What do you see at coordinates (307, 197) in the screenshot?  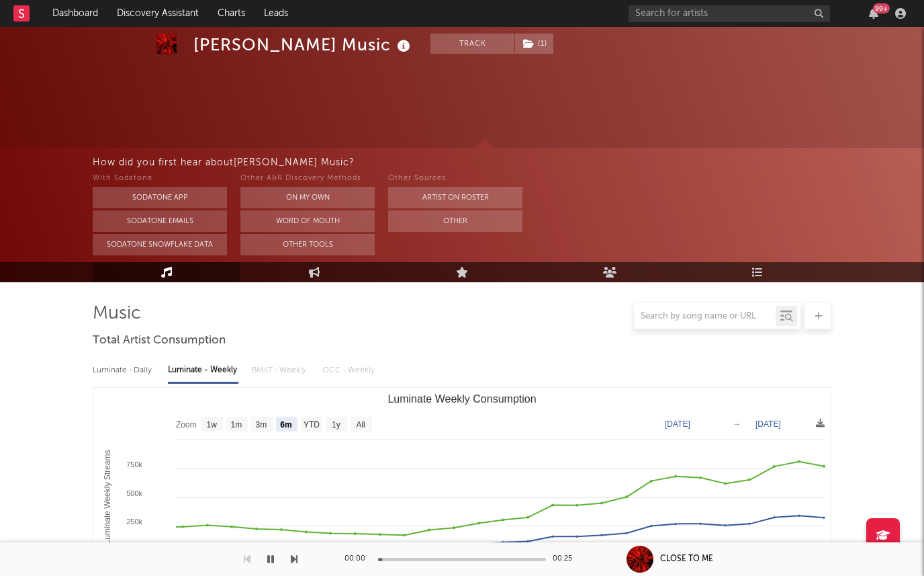 I see `button: On My Own` at bounding box center [307, 197].